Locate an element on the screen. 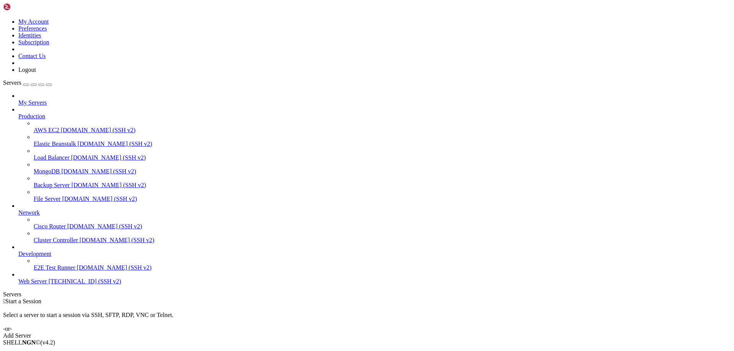 The image size is (734, 351). a: My Account is located at coordinates (34, 21).